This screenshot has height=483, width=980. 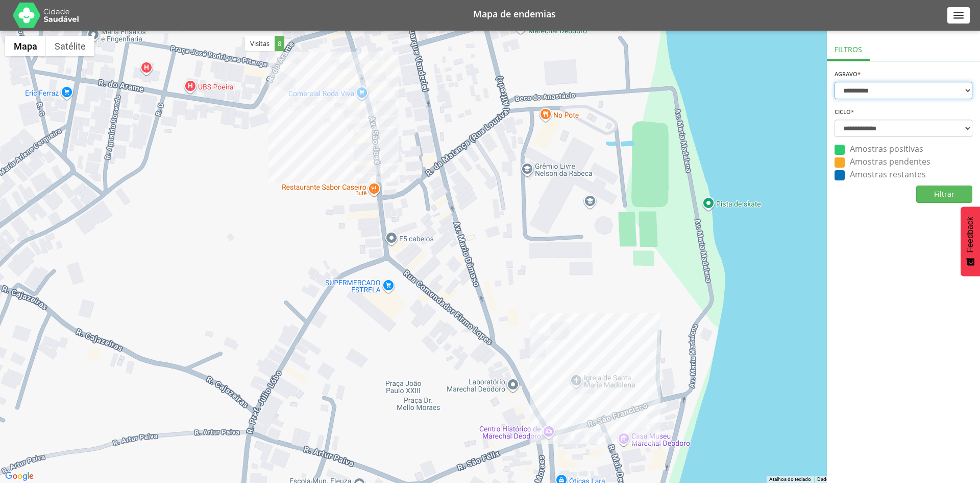 I want to click on label: Ciclo, so click(x=844, y=111).